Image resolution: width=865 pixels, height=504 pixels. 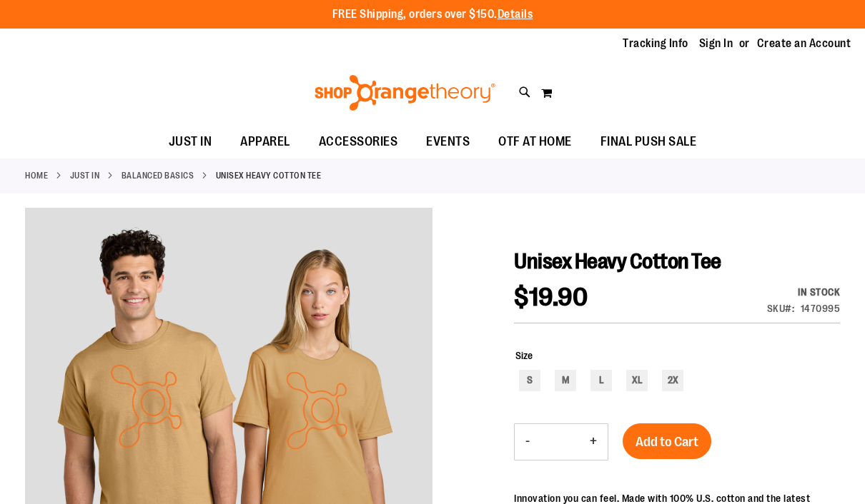 What do you see at coordinates (803, 292) in the screenshot?
I see `div: In stock` at bounding box center [803, 292].